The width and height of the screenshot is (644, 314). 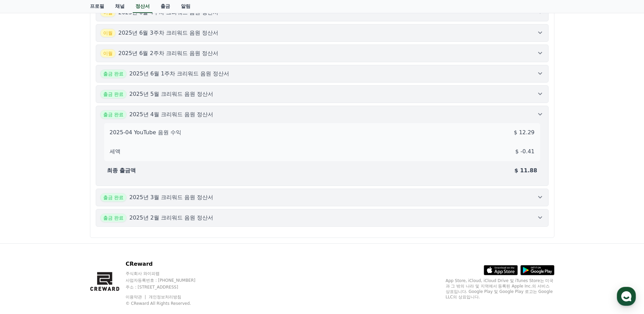 I want to click on p: App Store, iCloud, iCloud Drive 및 iTunes Store는 미국과 그 밖의 나라 및 지역에서 등록된 Apple Inc.의 서비스 상표입니다. Goo..., so click(x=500, y=289).